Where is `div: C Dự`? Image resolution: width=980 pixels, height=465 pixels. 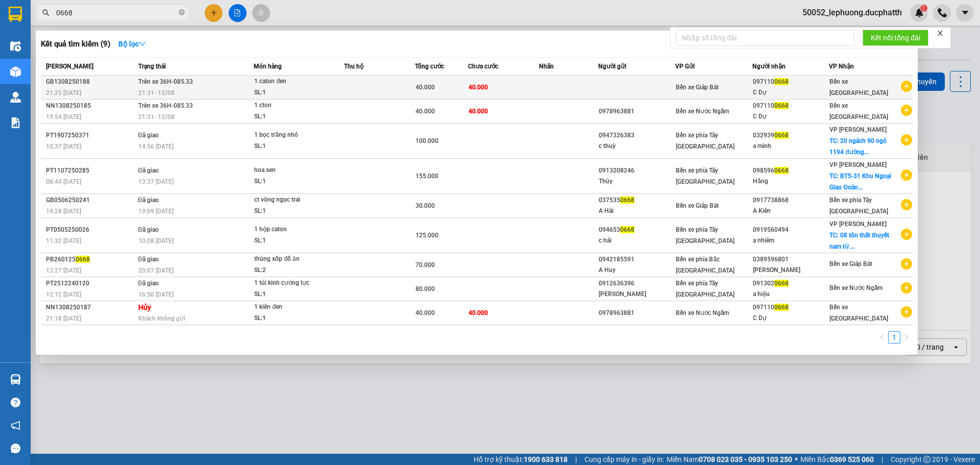
div: C Dự is located at coordinates (791, 116).